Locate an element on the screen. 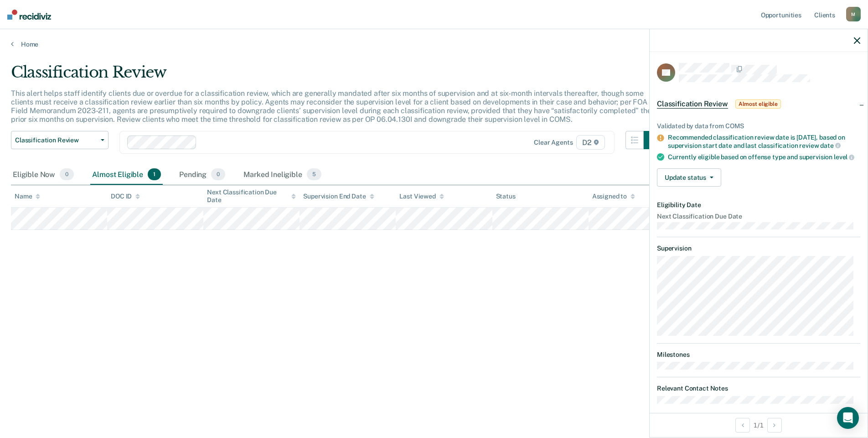  div: Almost Eligible is located at coordinates (126, 175).